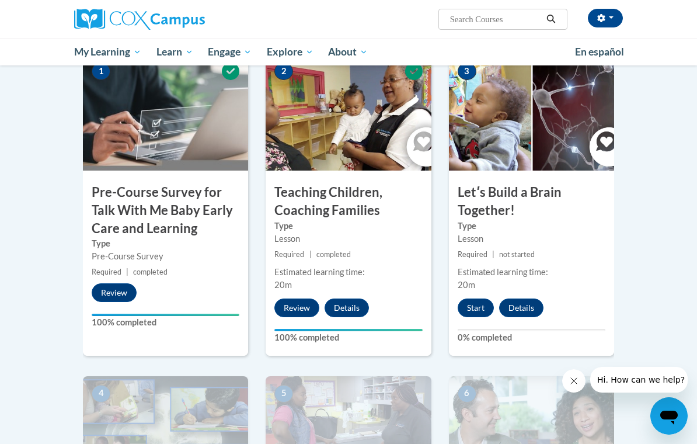 This screenshot has height=444, width=697. I want to click on span: Hi. How can we help?, so click(51, 13).